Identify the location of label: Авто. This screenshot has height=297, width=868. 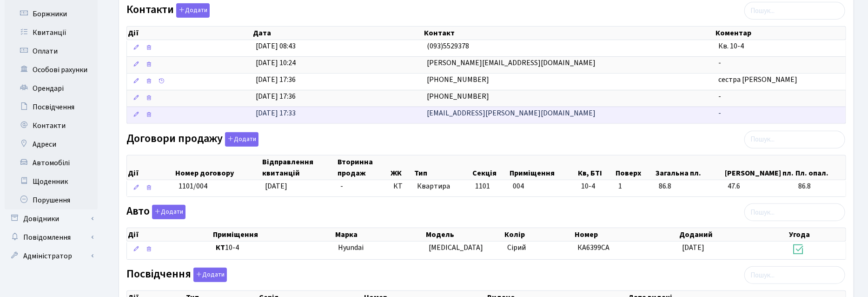
(155, 212).